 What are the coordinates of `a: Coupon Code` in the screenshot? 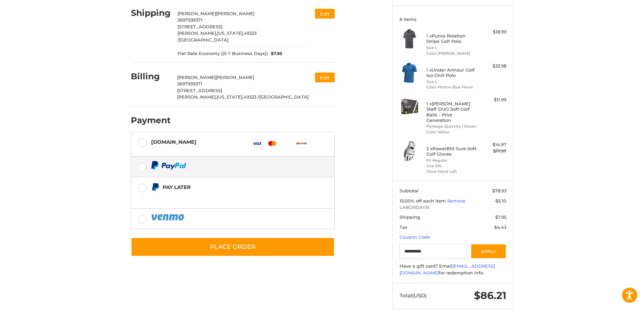 It's located at (415, 237).